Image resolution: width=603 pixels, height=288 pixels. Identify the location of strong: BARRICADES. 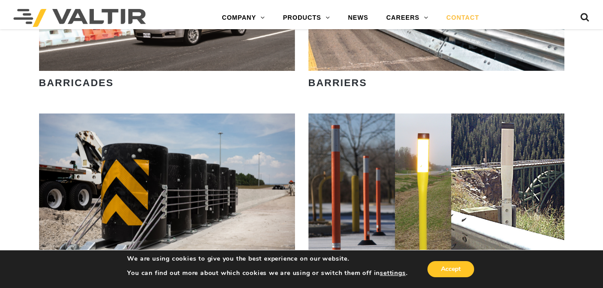
(76, 83).